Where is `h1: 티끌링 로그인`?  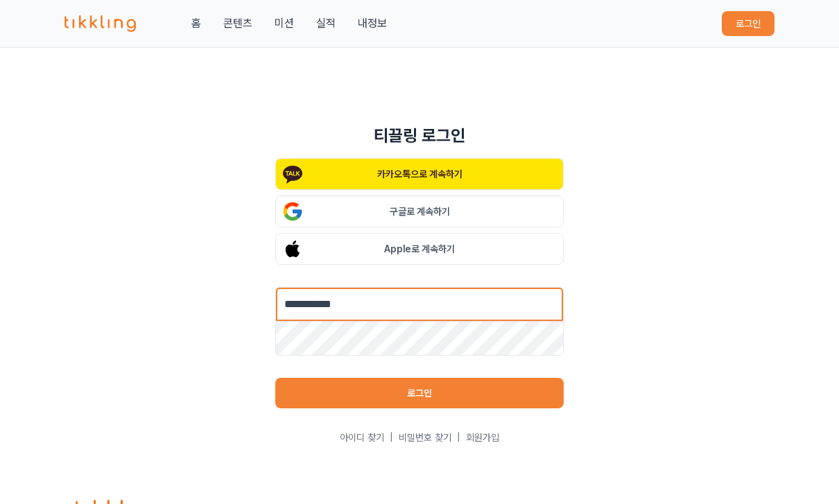
h1: 티끌링 로그인 is located at coordinates (420, 136).